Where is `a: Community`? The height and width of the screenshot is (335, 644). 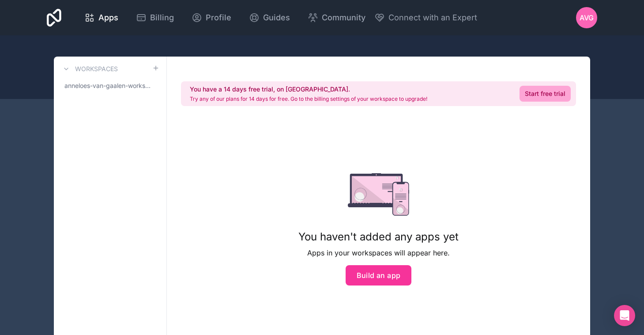 a: Community is located at coordinates (336, 18).